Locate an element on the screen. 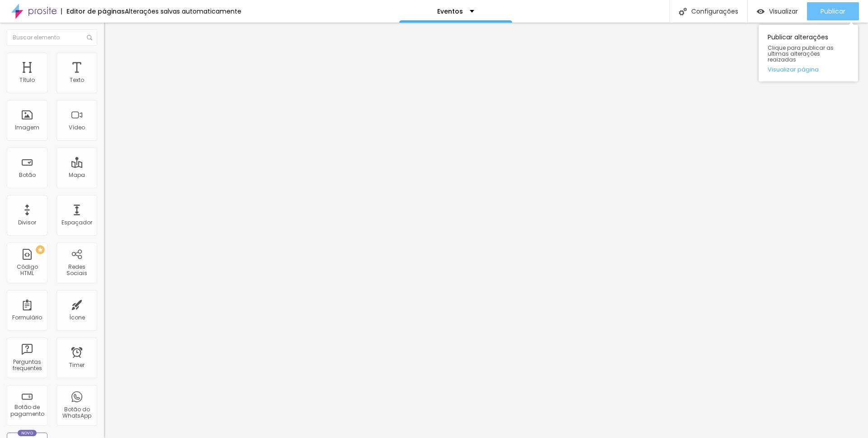 Image resolution: width=868 pixels, height=438 pixels. div: Código HTML is located at coordinates (27, 270).